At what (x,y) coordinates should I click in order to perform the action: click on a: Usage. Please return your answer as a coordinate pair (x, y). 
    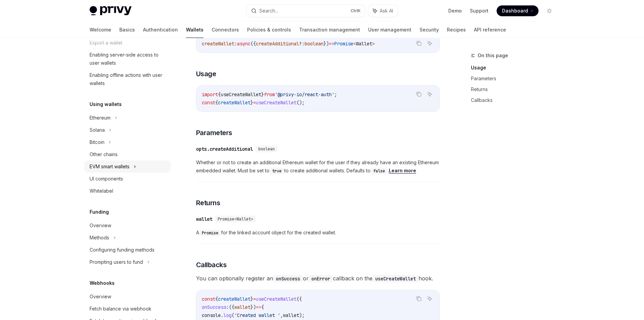
    Looking at the image, I should click on (516, 68).